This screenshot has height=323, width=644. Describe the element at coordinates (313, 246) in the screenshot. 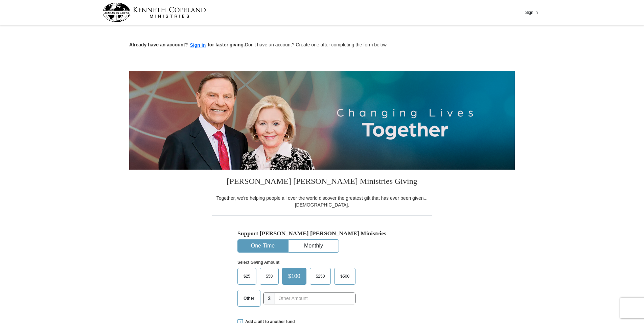

I see `button: Monthly` at that location.